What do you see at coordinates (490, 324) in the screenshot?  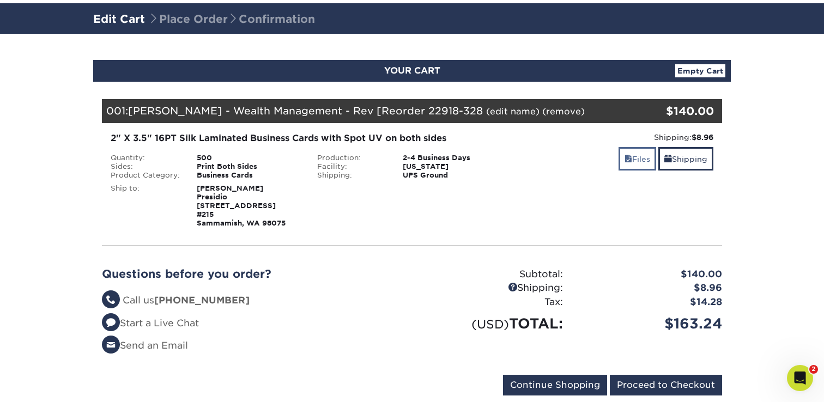 I see `small: (USD)` at bounding box center [490, 324].